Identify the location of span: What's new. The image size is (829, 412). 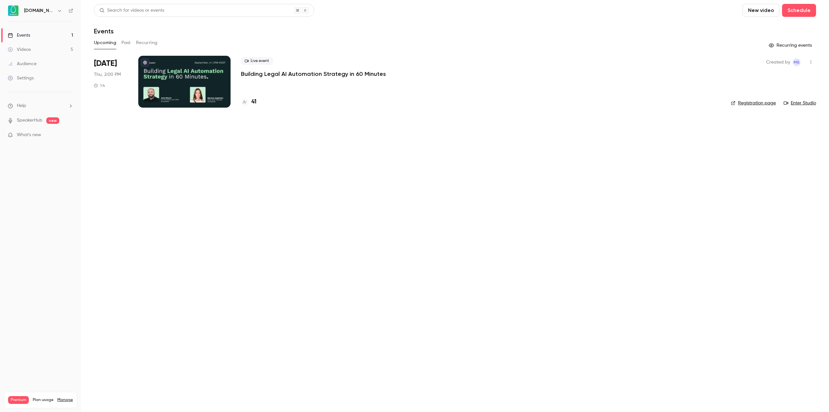
(29, 135).